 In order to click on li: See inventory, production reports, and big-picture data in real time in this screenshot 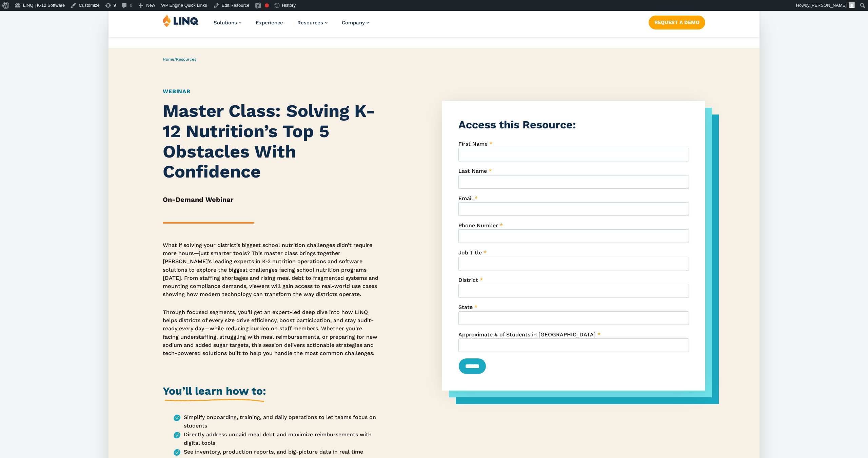, I will do `click(277, 452)`.